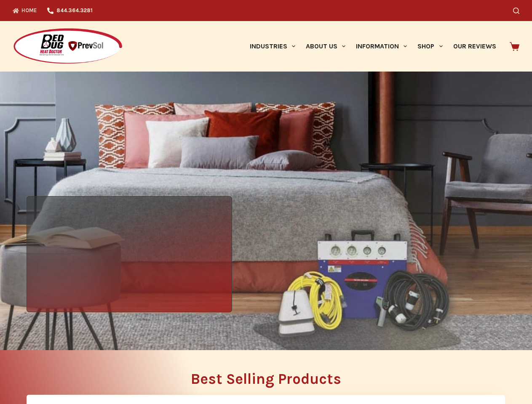 The height and width of the screenshot is (404, 532). Describe the element at coordinates (266, 379) in the screenshot. I see `h2: Best Selling Products` at that location.